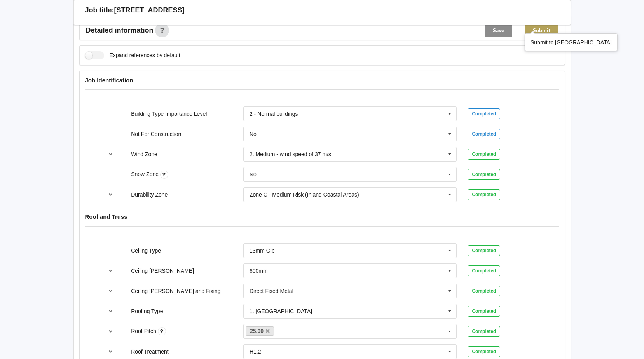 This screenshot has width=644, height=359. What do you see at coordinates (147, 311) in the screenshot?
I see `label: Roofing Type` at bounding box center [147, 311].